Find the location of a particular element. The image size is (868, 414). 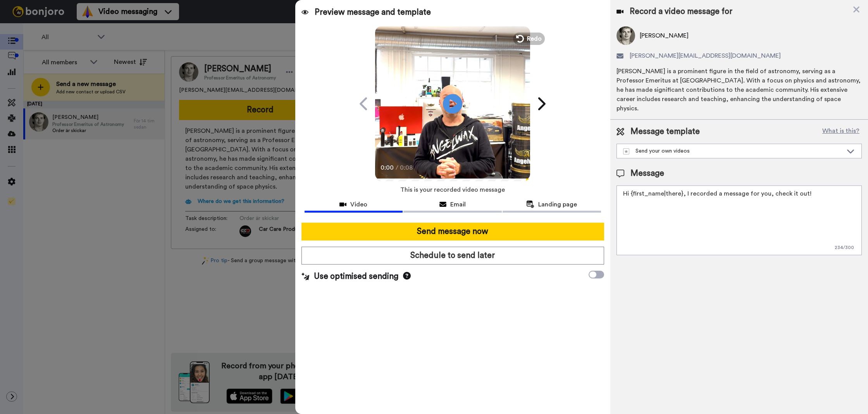

span: Message is located at coordinates (647, 173).